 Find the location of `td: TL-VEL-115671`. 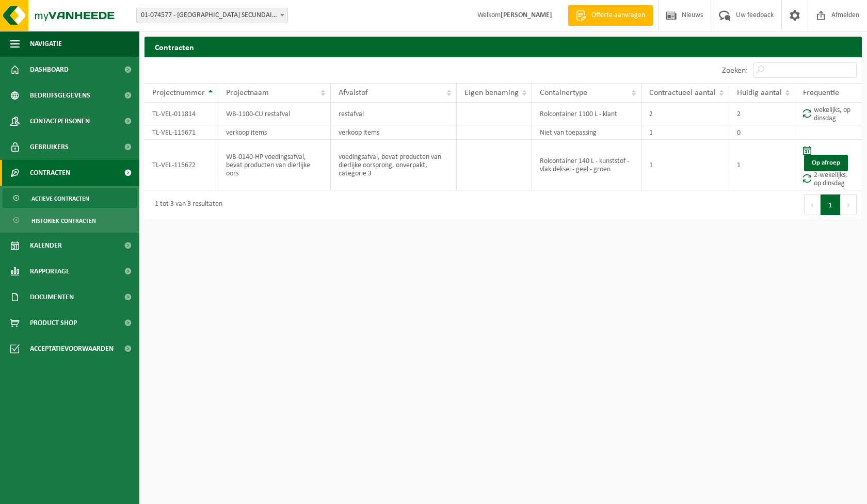

td: TL-VEL-115671 is located at coordinates (181, 132).